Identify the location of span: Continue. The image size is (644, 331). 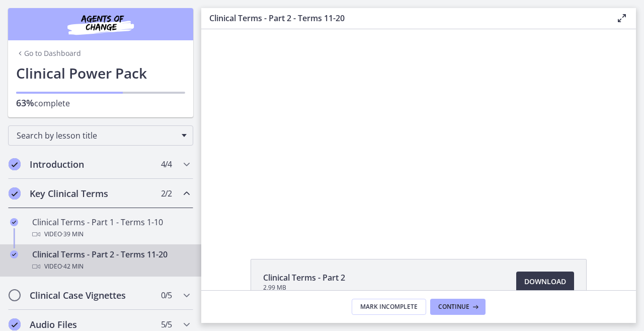
(454, 307).